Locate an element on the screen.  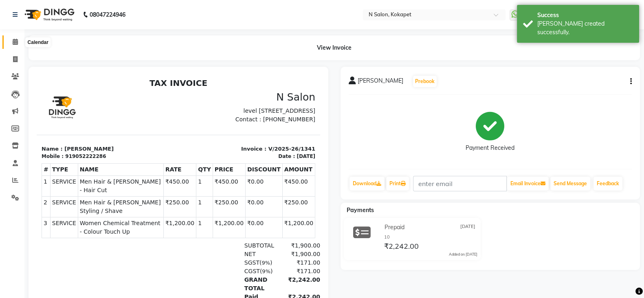
button: Send Message is located at coordinates (570, 184).